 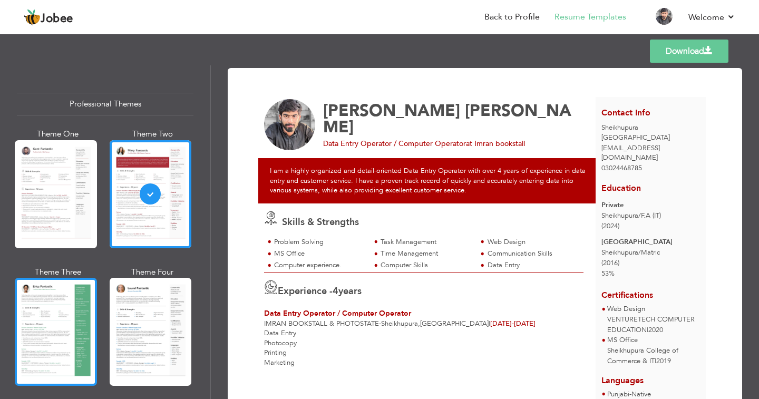 What do you see at coordinates (654, 325) in the screenshot?
I see `p: VENTURETECH COMPUTER EDUCATION 2020` at bounding box center [654, 325].